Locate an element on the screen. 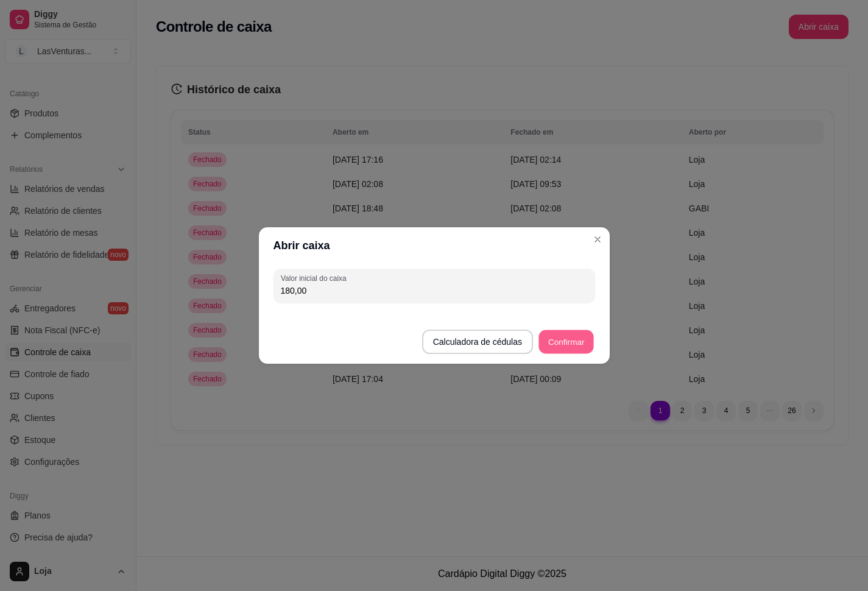  button: Close is located at coordinates (597, 239).